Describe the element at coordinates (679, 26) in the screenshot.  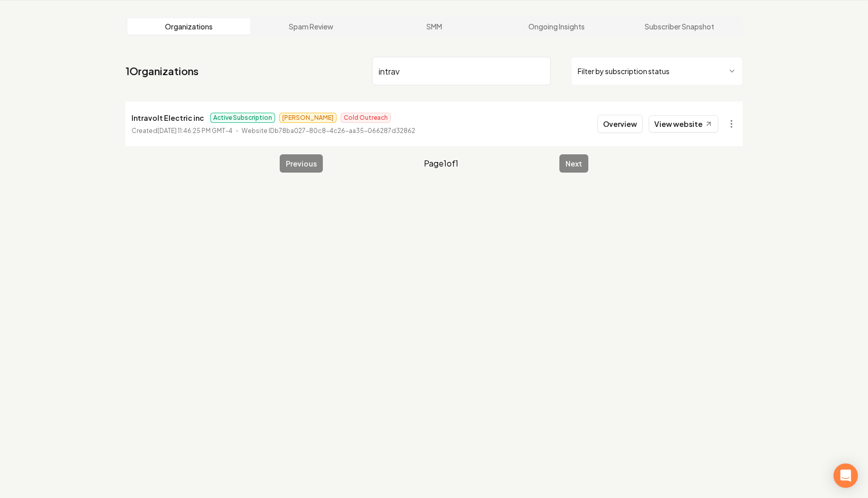
I see `a: Subscriber Snapshot` at that location.